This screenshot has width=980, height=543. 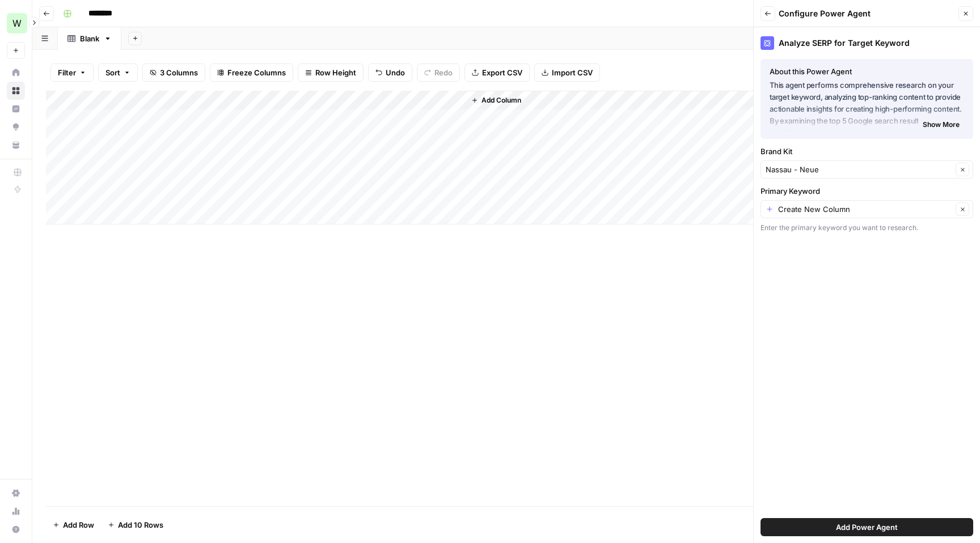 I want to click on span: Sort, so click(x=113, y=72).